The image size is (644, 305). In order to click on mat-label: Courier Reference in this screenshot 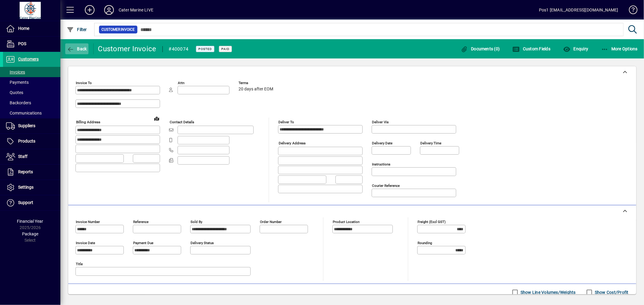, I will do `click(386, 185)`.